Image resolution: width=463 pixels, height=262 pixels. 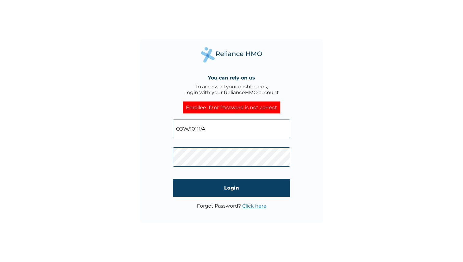 What do you see at coordinates (231, 188) in the screenshot?
I see `input: Login` at bounding box center [231, 188].